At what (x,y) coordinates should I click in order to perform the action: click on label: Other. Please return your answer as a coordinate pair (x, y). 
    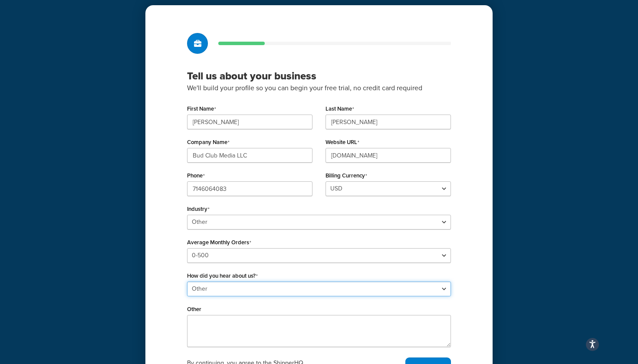
    Looking at the image, I should click on (194, 309).